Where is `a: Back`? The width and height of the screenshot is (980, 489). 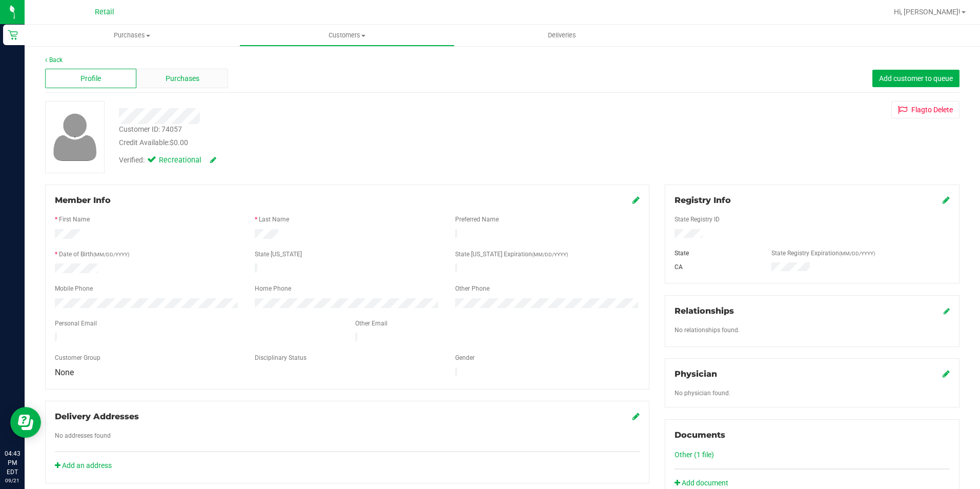
a: Back is located at coordinates (54, 60).